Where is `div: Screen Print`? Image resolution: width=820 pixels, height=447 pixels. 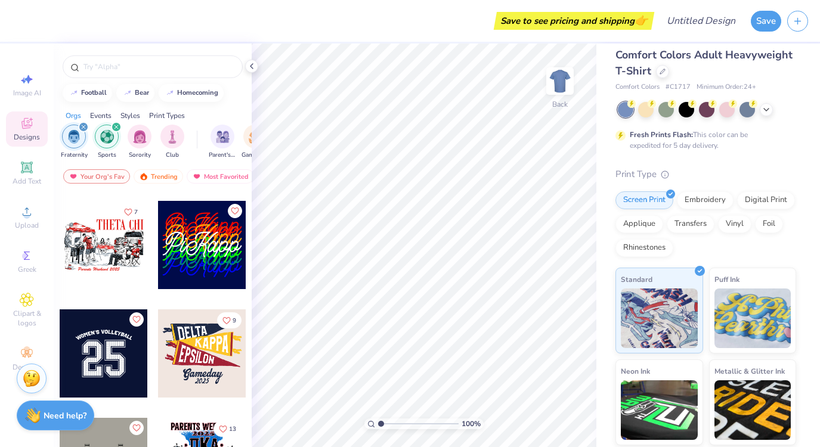
div: Screen Print is located at coordinates (644, 200).